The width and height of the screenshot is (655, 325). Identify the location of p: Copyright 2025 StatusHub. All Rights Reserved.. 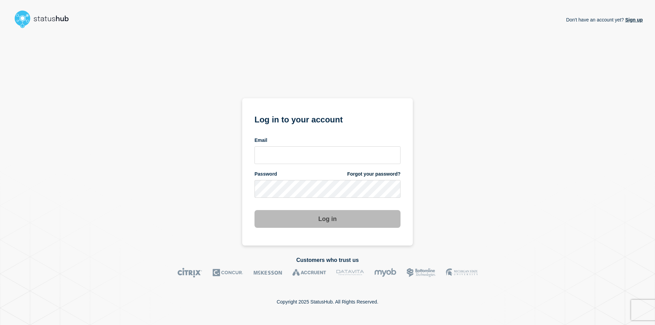
(327, 302).